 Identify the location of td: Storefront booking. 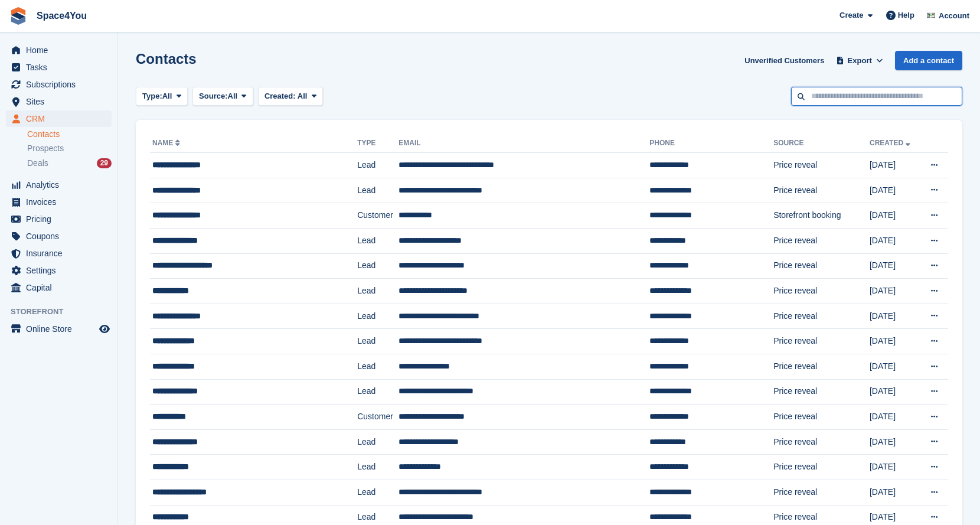
(822, 215).